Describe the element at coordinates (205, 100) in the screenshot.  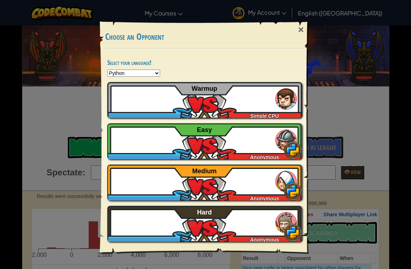
I see `a: Simple CPU` at that location.